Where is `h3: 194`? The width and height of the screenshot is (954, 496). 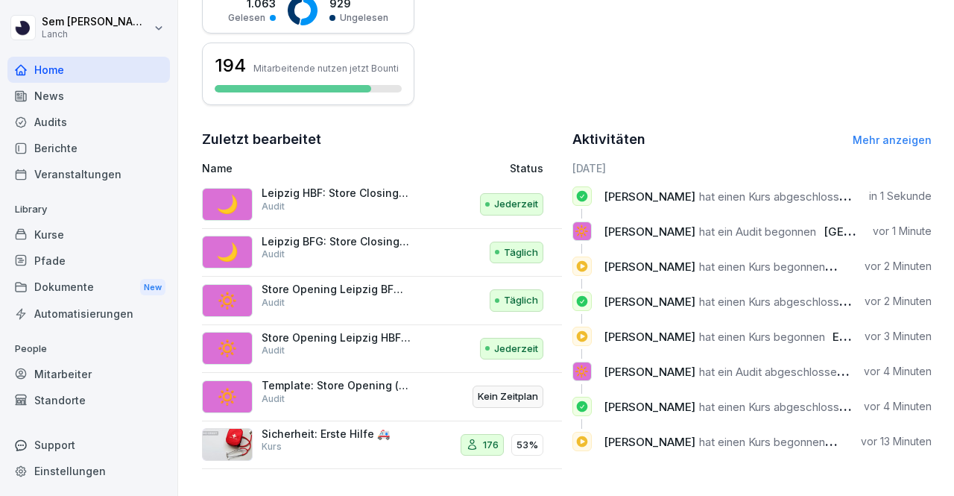
h3: 194 is located at coordinates (230, 66).